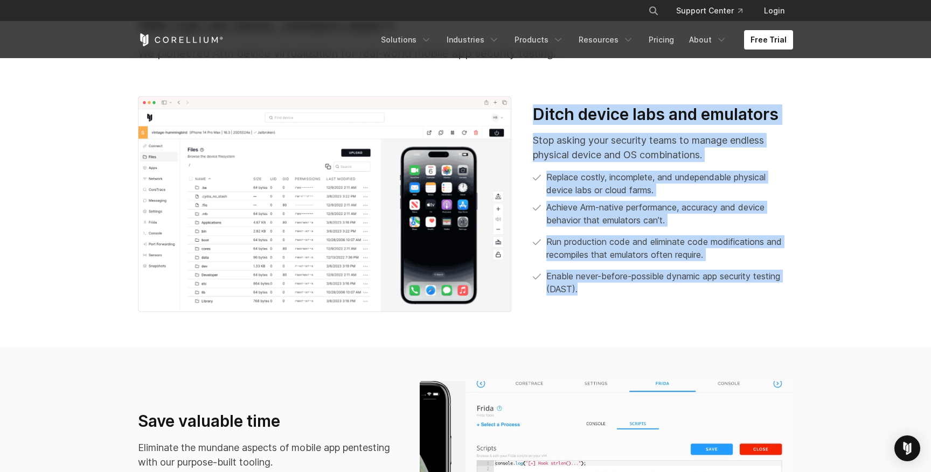 Image resolution: width=931 pixels, height=472 pixels. Describe the element at coordinates (662, 115) in the screenshot. I see `h3: Ditch device labs and emulators` at that location.